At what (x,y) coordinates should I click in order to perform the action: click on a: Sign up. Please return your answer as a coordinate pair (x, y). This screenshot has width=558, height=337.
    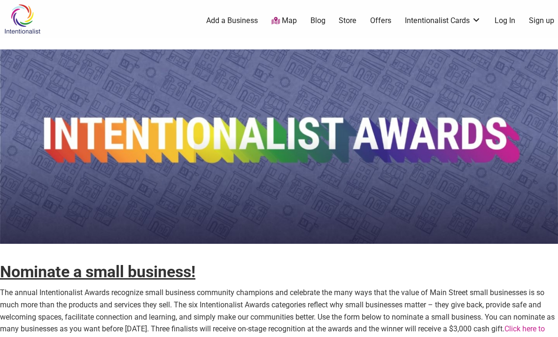
    Looking at the image, I should click on (542, 21).